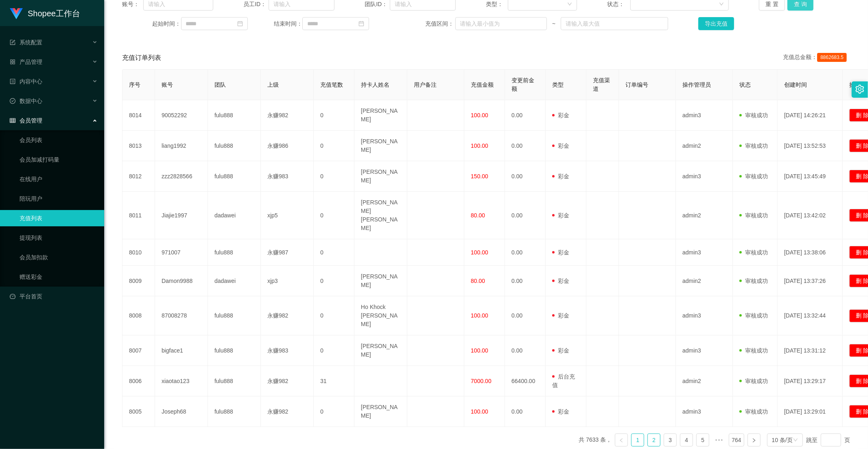  I want to click on td: dadawei, so click(235, 215).